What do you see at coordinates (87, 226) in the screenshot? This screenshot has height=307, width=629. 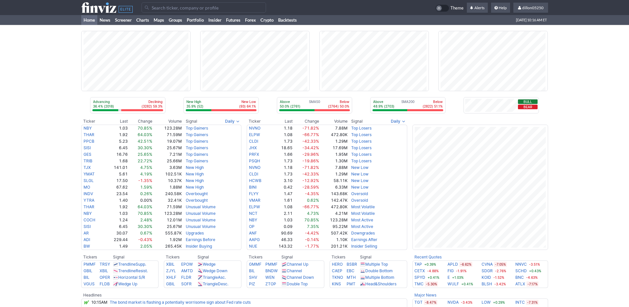 I see `a: SISI` at bounding box center [87, 226].